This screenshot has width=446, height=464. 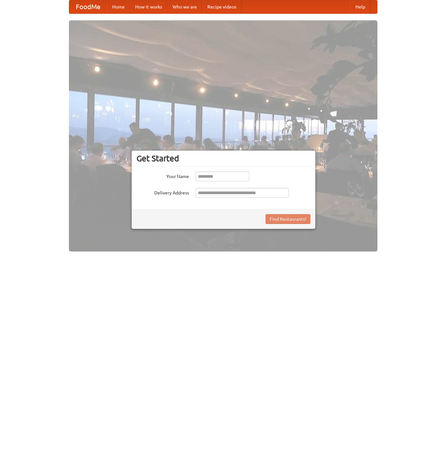 I want to click on a: Home, so click(x=118, y=7).